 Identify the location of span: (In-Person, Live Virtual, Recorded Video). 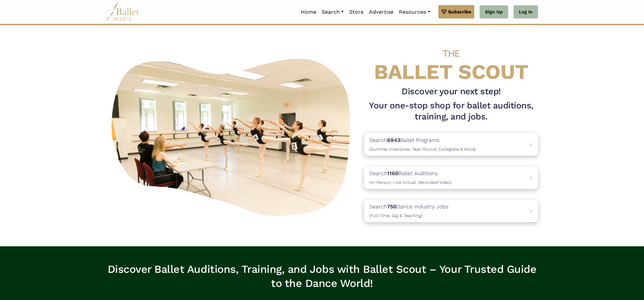
(411, 182).